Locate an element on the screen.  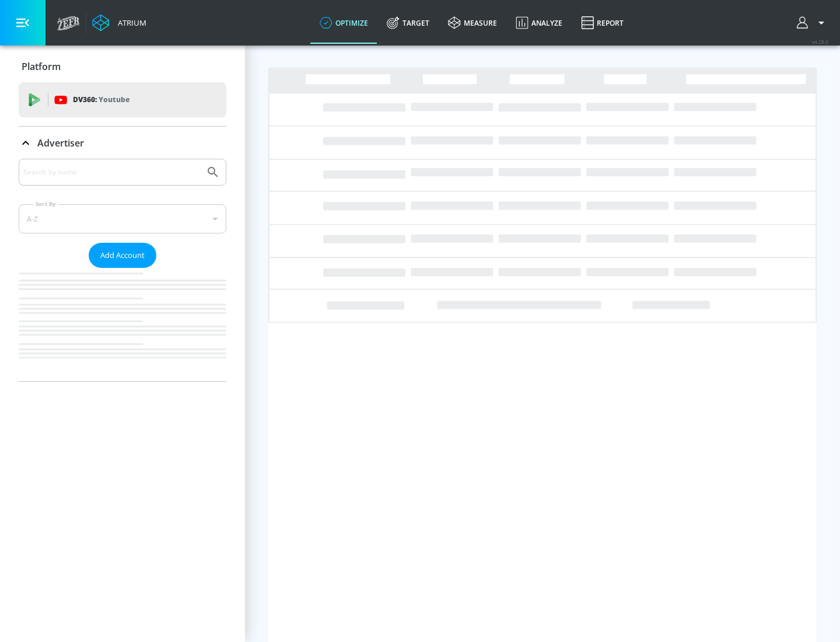
a: Analyze is located at coordinates (539, 22).